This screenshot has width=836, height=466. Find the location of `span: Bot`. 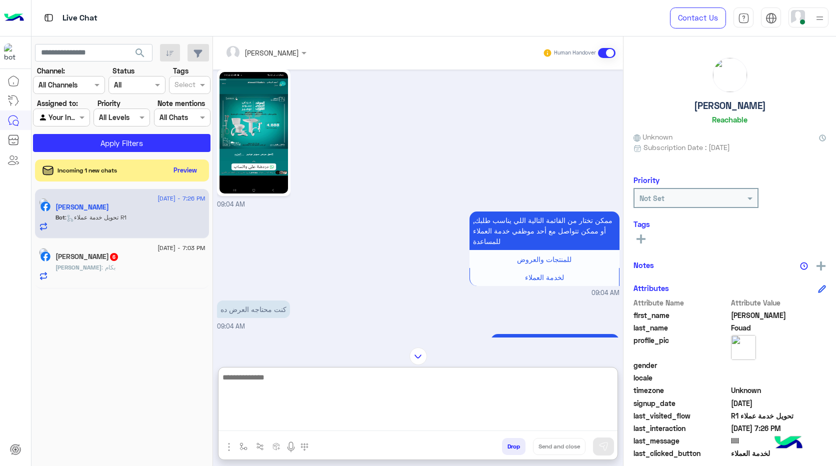

span: Bot is located at coordinates (60, 217).